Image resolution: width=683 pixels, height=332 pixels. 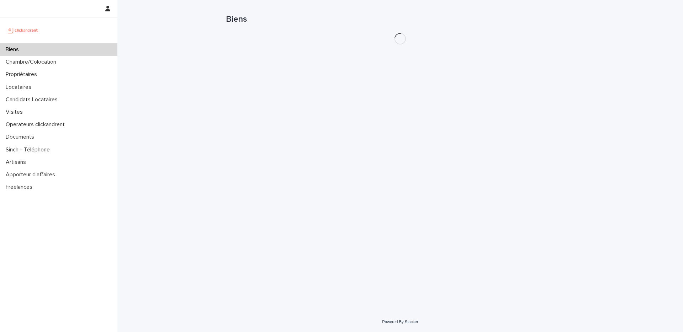 What do you see at coordinates (21, 137) in the screenshot?
I see `p: Documents` at bounding box center [21, 137].